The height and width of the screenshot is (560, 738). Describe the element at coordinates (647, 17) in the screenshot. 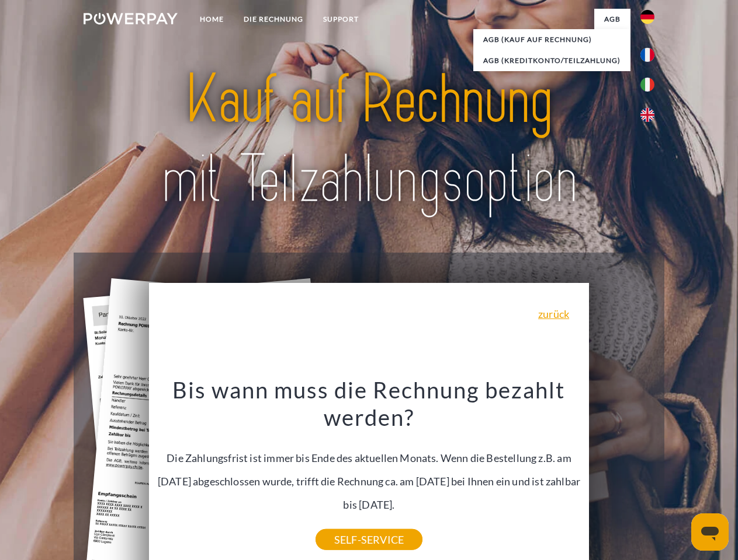

I see `img: de` at that location.